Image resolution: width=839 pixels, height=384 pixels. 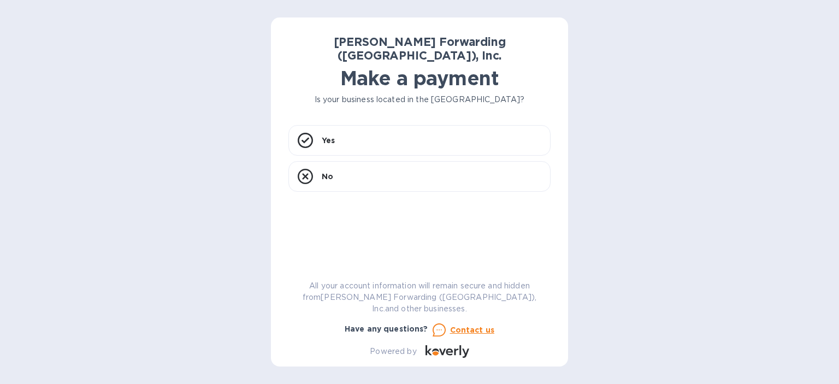 I want to click on p: No, so click(x=327, y=176).